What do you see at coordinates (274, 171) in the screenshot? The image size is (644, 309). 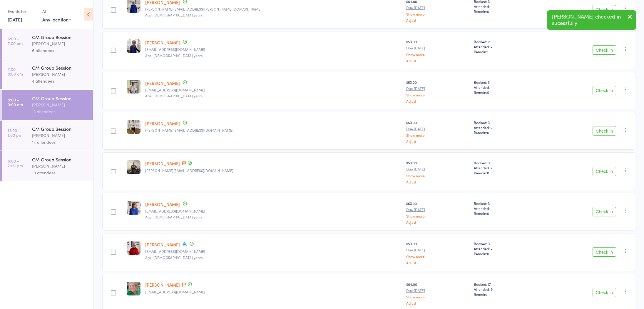 I see `small: andrew.madry1@gmail.com` at bounding box center [274, 171].